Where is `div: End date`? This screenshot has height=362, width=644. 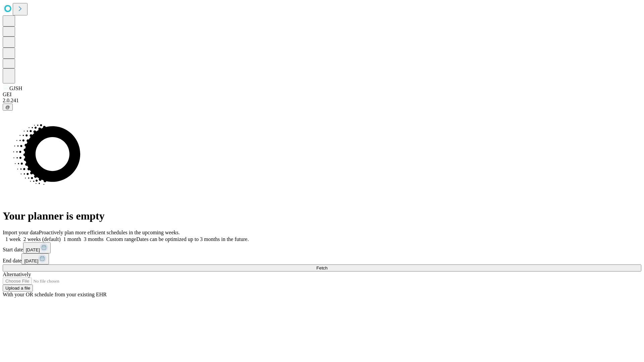 div: End date is located at coordinates (322, 259).